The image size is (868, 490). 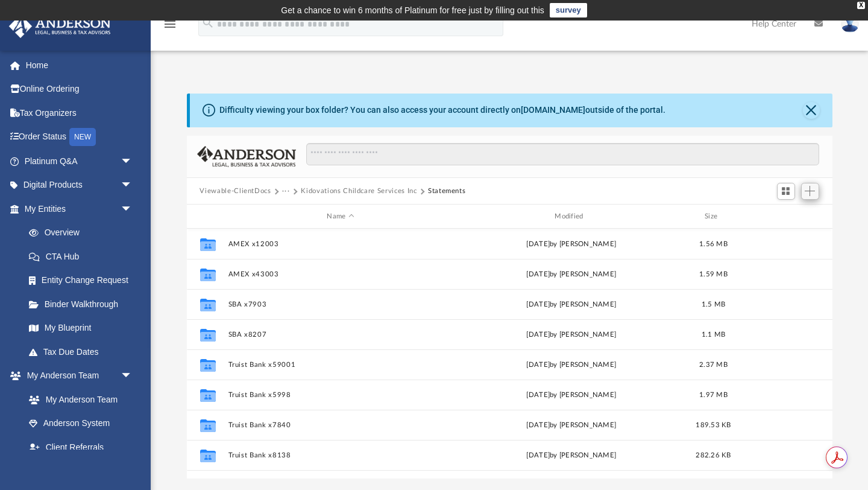 What do you see at coordinates (84, 280) in the screenshot?
I see `a: Entity Change Request` at bounding box center [84, 280].